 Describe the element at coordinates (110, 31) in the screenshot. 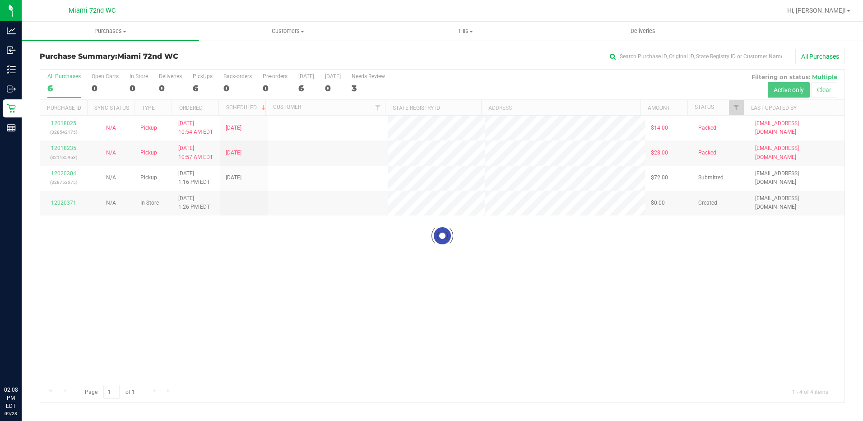

I see `span: Purchases` at that location.